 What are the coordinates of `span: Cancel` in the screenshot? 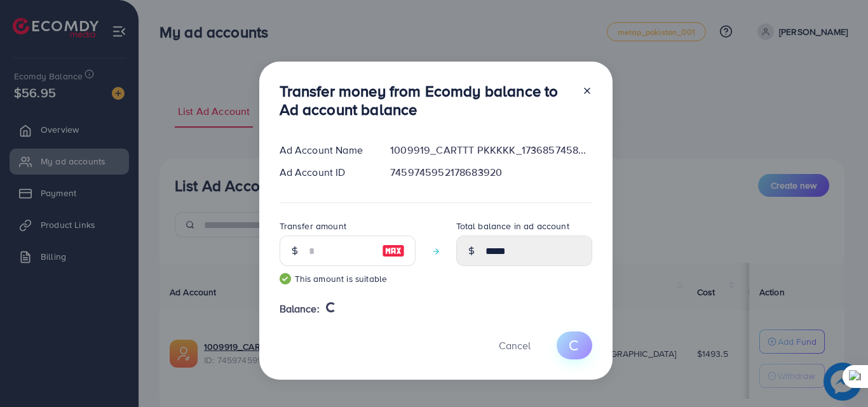 It's located at (515, 345).